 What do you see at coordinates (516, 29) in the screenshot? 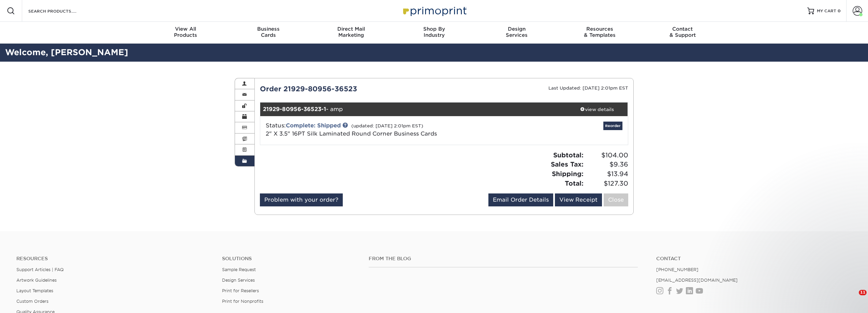
I see `span: Design` at bounding box center [516, 29].